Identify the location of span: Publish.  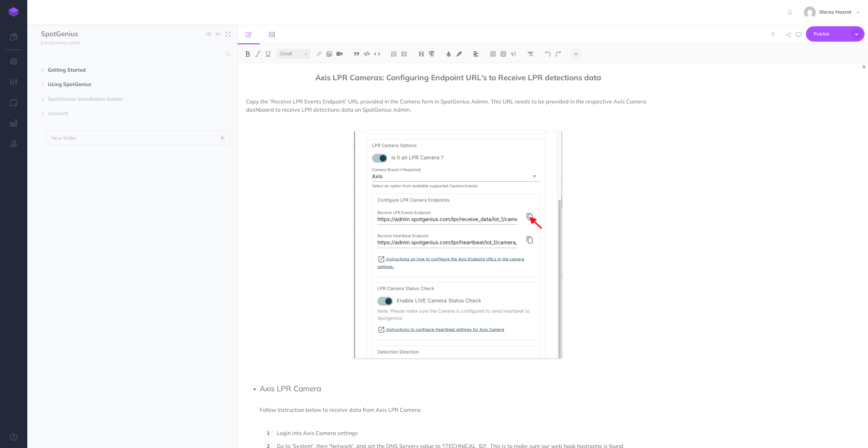
(831, 34).